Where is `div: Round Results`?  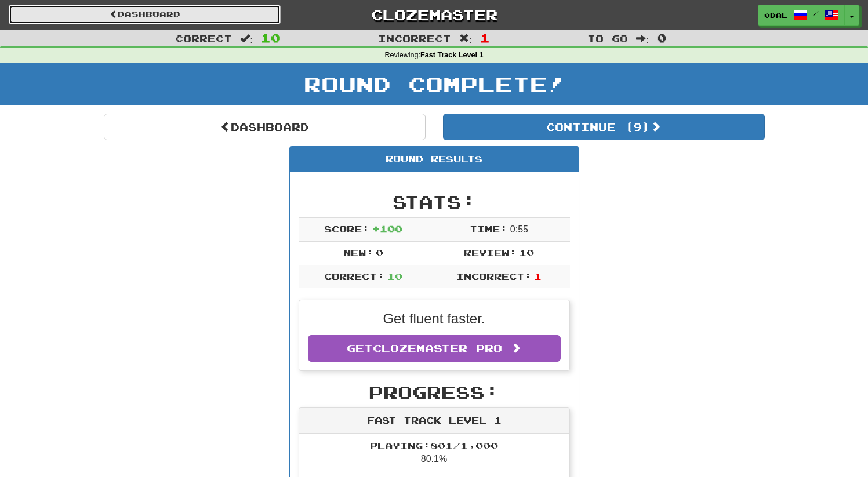
div: Round Results is located at coordinates (434, 159).